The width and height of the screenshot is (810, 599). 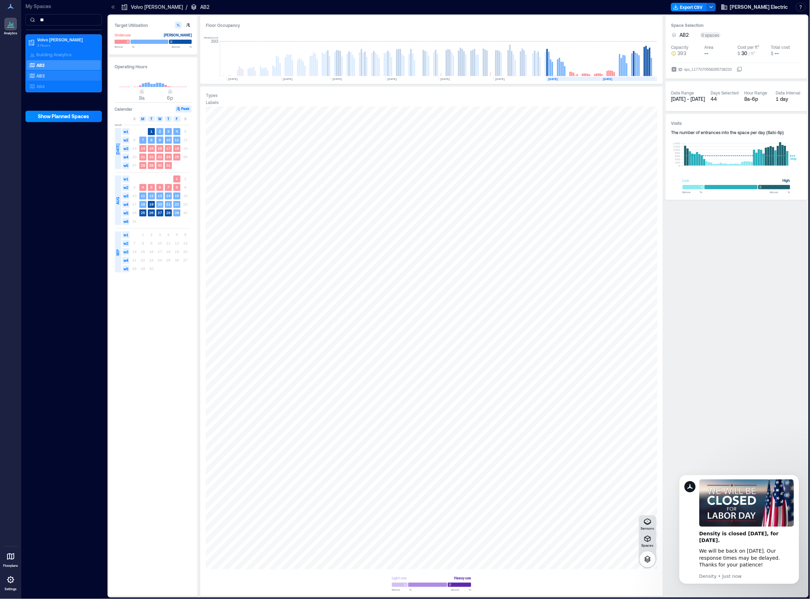 What do you see at coordinates (399, 578) in the screenshot?
I see `div: Light use` at bounding box center [399, 578].